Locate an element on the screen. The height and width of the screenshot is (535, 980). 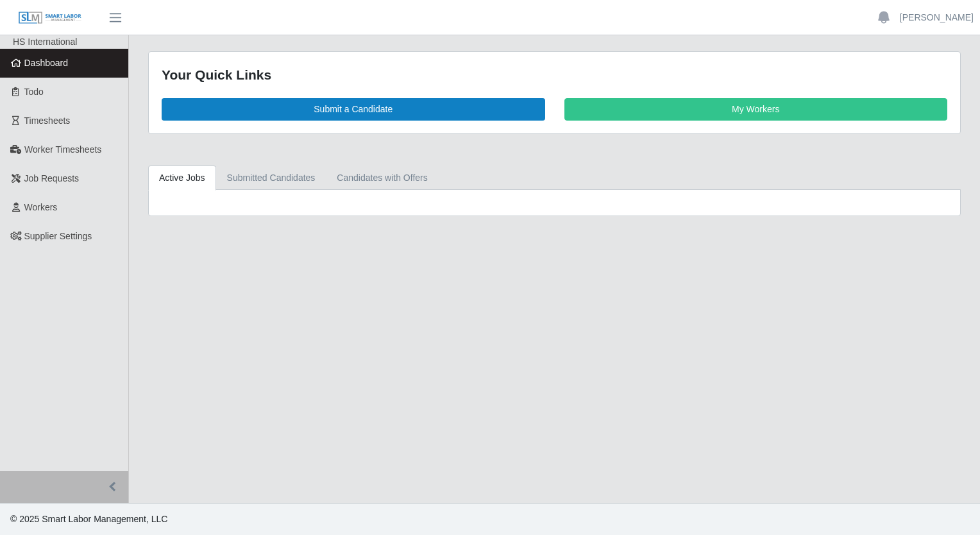
div: Your Quick Links is located at coordinates (554, 75).